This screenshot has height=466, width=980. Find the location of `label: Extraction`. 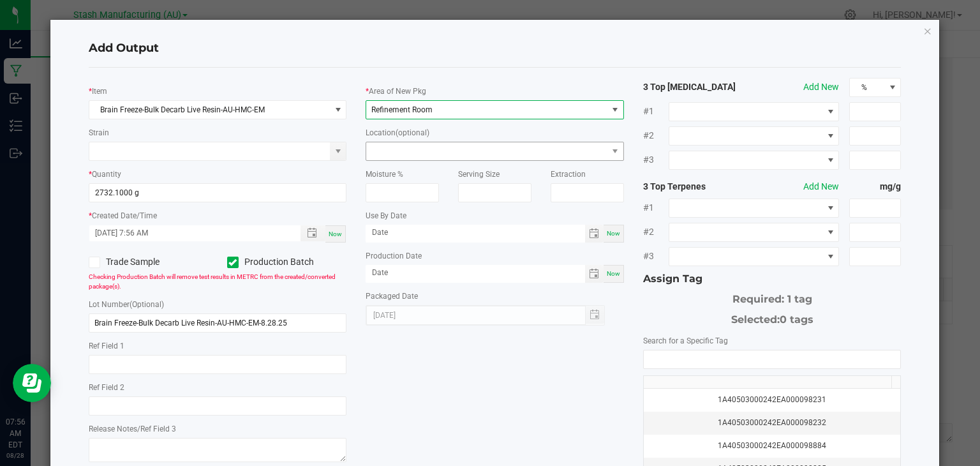

label: Extraction is located at coordinates (568, 175).